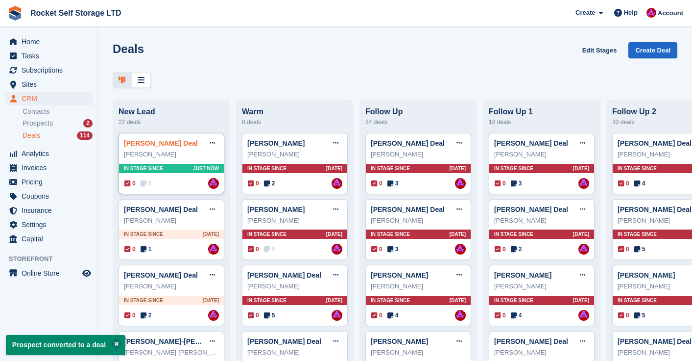  I want to click on span: Coupons, so click(51, 196).